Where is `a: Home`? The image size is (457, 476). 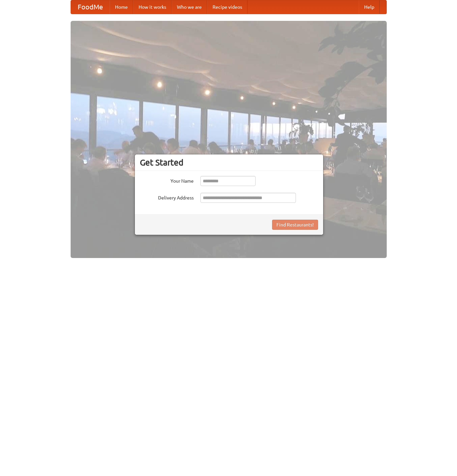 a: Home is located at coordinates (121, 7).